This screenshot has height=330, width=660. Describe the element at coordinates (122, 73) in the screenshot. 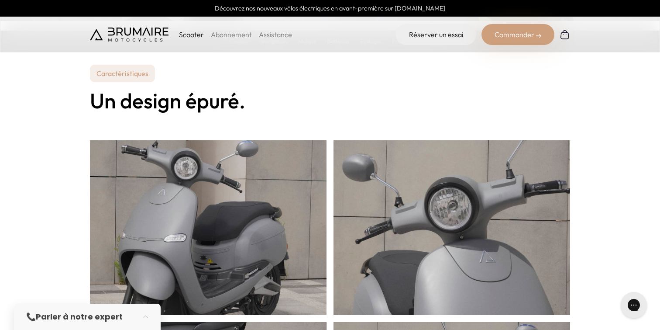

I see `p: Caractéristiques` at that location.